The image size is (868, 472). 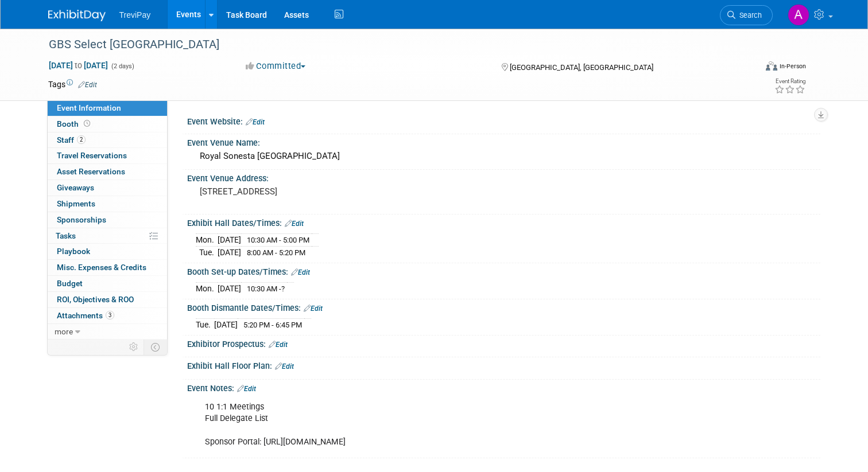 What do you see at coordinates (72, 140) in the screenshot?
I see `span: Staff` at bounding box center [72, 140].